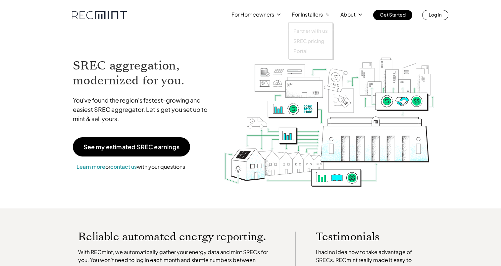  Describe the element at coordinates (435, 15) in the screenshot. I see `a: Log In` at that location.